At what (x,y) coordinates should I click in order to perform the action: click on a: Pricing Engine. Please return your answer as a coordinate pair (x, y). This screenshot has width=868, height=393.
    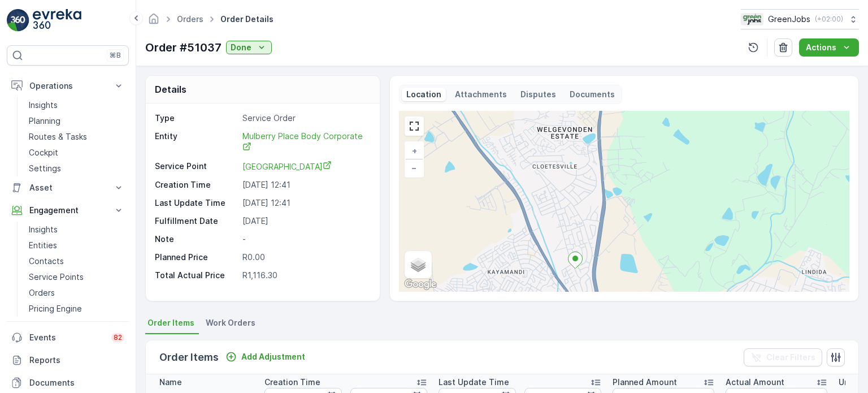
    Looking at the image, I should click on (76, 308).